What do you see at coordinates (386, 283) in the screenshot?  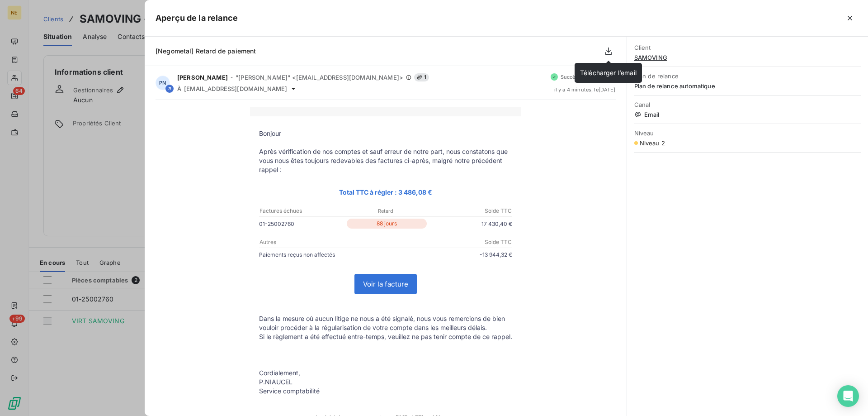 I see `a: Voir la facture` at bounding box center [386, 283].